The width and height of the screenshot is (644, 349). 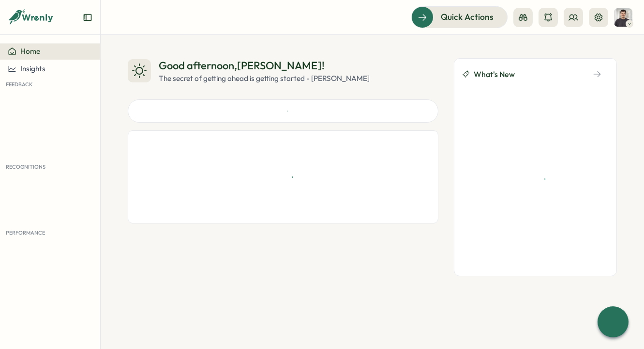 What do you see at coordinates (459, 17) in the screenshot?
I see `button: Quick Actions` at bounding box center [459, 17].